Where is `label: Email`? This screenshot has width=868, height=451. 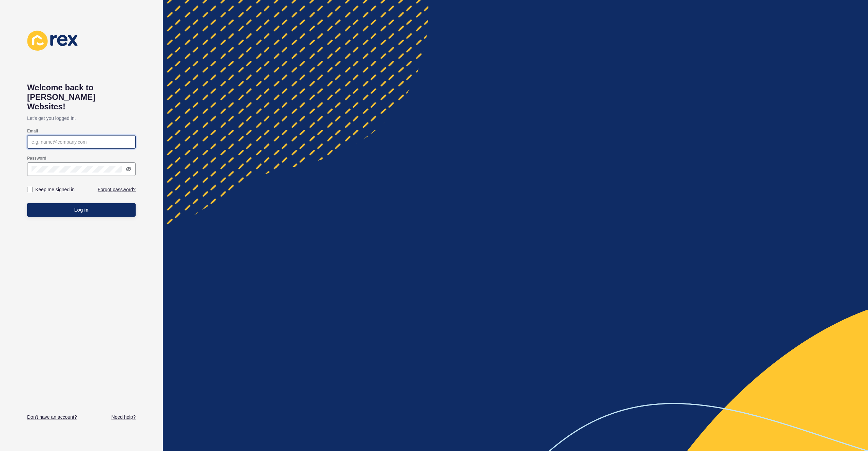
label: Email is located at coordinates (32, 131).